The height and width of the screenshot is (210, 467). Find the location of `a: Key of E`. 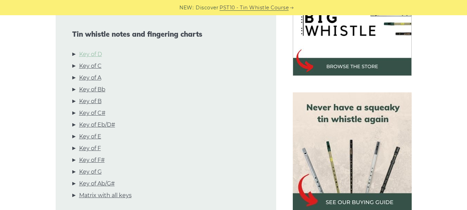

a: Key of E is located at coordinates (90, 137).